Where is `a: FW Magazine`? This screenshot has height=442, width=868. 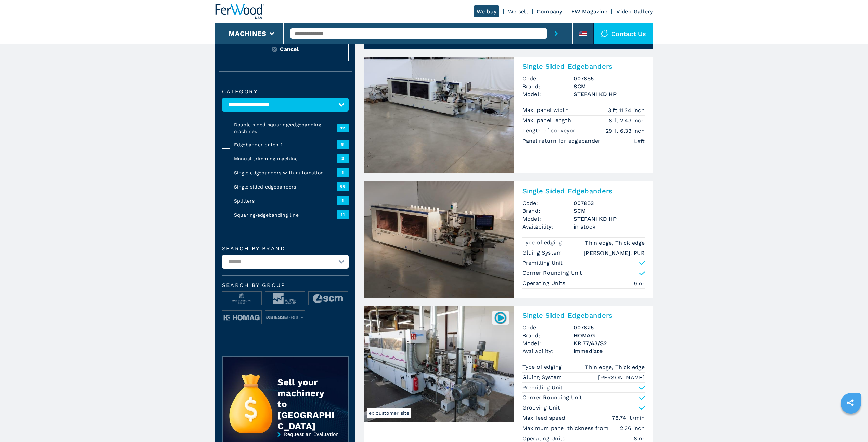 a: FW Magazine is located at coordinates (590, 11).